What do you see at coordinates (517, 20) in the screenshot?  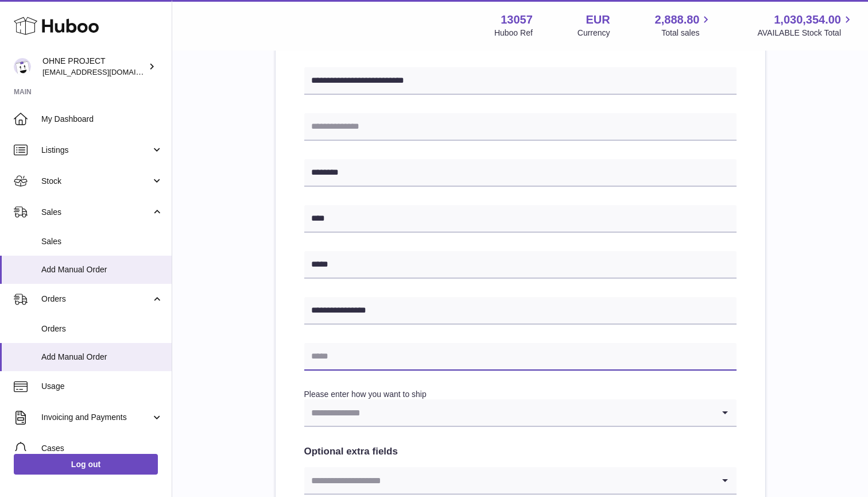 I see `strong: 13057` at bounding box center [517, 20].